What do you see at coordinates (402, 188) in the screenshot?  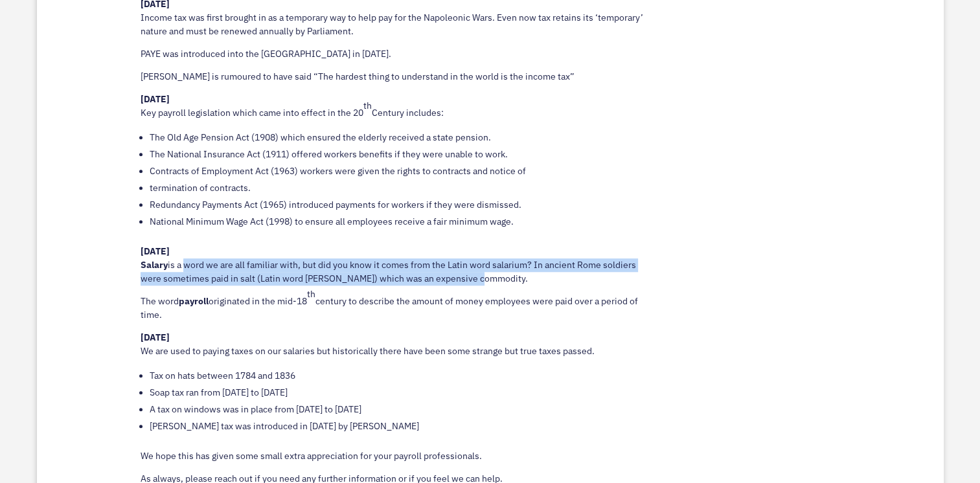 I see `li: termination of contracts.` at bounding box center [402, 188].